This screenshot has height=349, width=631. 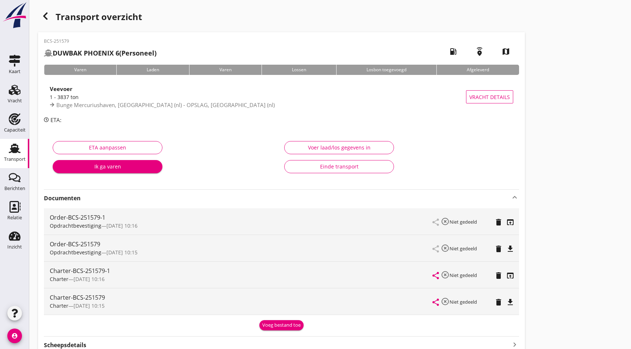 What do you see at coordinates (86, 53) in the screenshot?
I see `strong: DUWBAK PHOENIX 6` at bounding box center [86, 53].